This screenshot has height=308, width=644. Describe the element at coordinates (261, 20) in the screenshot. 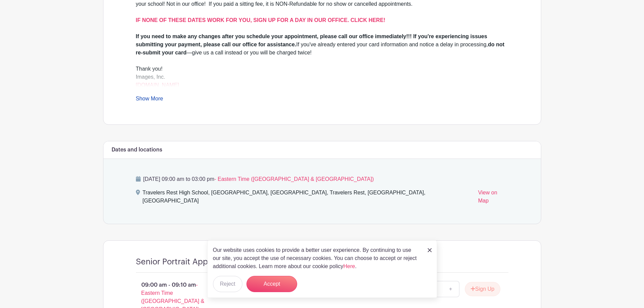

I see `strong: IF NONE OF THESE DATES WORK FOR YOU, SIGN UP FOR A DAY IN OUR OFFICE. CLICK HERE!` at that location.